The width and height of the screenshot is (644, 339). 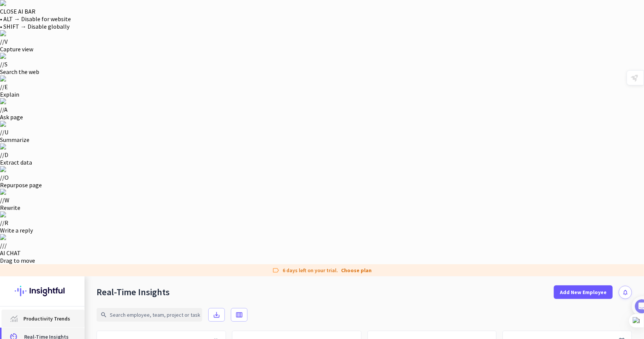 I want to click on img: menu-item, so click(x=14, y=318).